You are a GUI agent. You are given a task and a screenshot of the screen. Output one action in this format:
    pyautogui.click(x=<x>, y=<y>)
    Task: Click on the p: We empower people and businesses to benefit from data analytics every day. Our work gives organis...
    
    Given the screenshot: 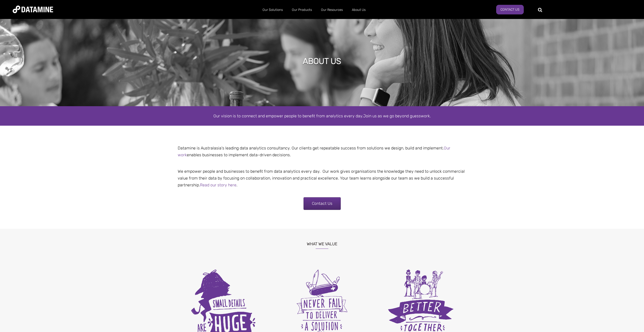 What is the action you would take?
    pyautogui.click(x=322, y=174)
    